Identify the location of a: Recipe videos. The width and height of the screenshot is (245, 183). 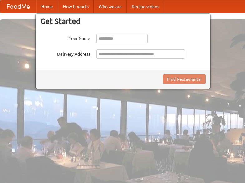
(146, 7).